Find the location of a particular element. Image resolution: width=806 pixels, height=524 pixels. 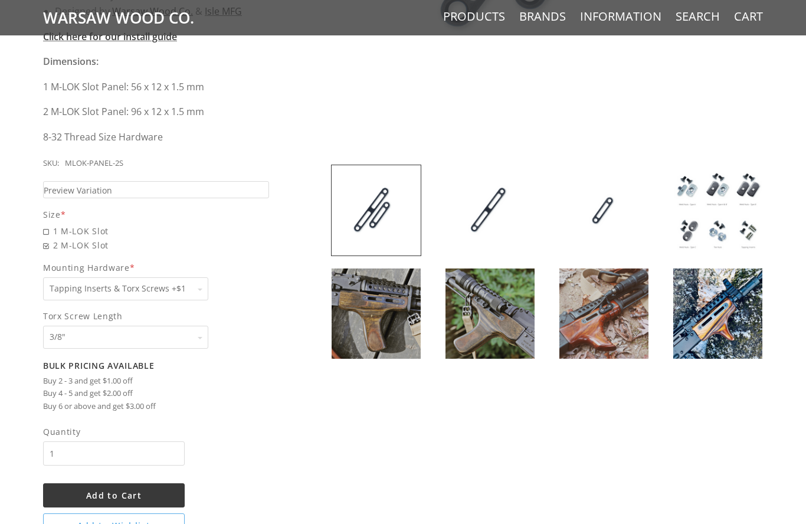

strong: Click here for our install guide is located at coordinates (110, 37).